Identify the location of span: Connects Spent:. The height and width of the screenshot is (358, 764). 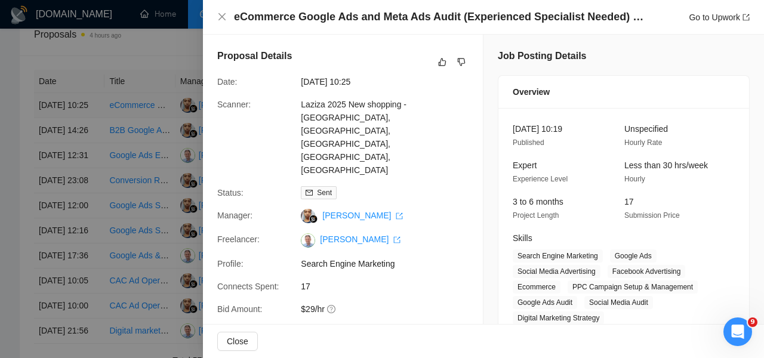
(248, 286).